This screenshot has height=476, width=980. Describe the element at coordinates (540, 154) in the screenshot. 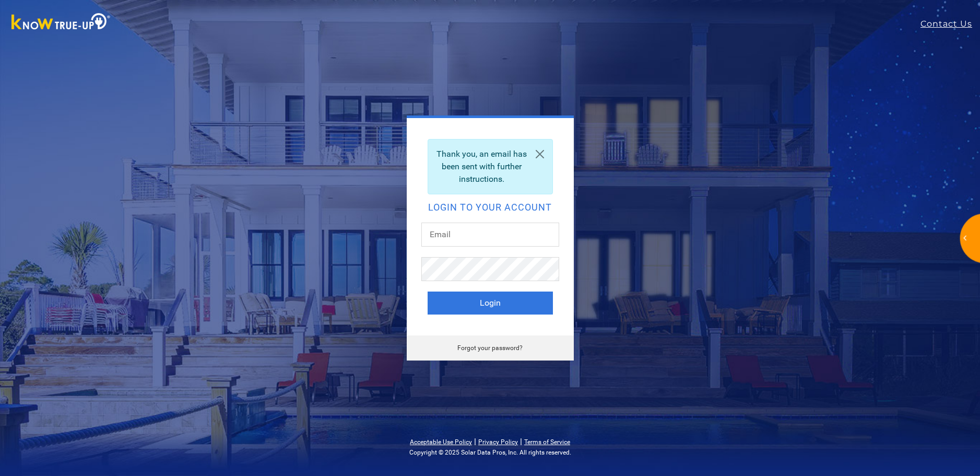

I see `a: Close` at that location.